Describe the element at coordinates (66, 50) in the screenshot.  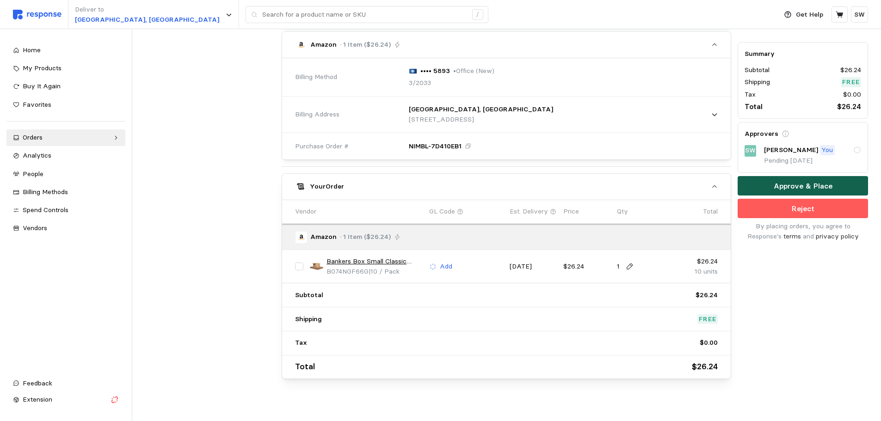
I see `a: Home` at that location.